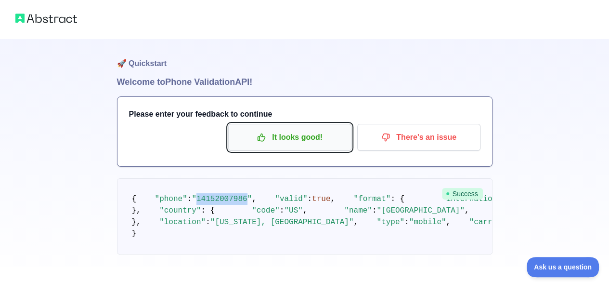 This screenshot has width=609, height=282. I want to click on button: There's an issue, so click(419, 137).